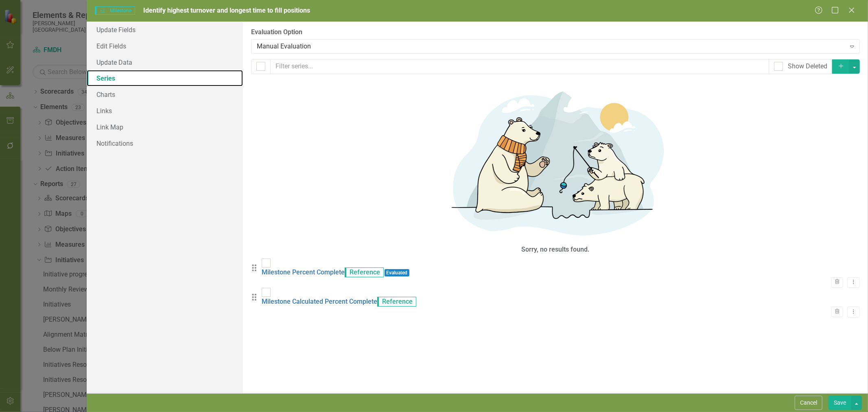  I want to click on span: Identify highest turnover and longest time to fill positions, so click(226, 10).